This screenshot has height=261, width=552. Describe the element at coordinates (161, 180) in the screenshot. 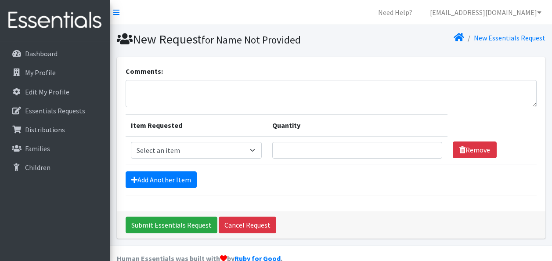

I see `a: Add Another Item` at that location.